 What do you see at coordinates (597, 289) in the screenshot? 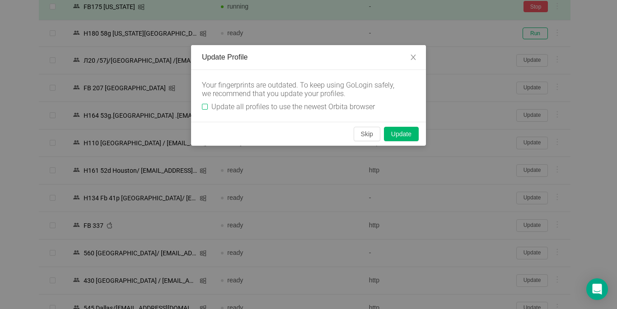
I see `div: Open Intercom Messenger` at bounding box center [597, 289].